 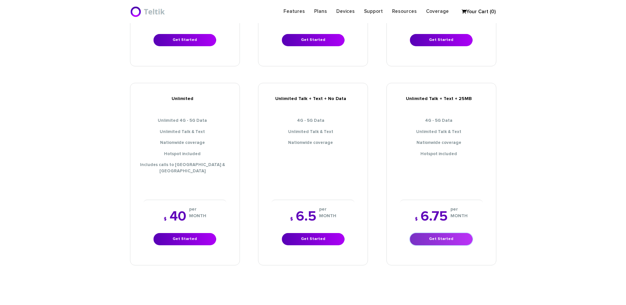 What do you see at coordinates (294, 11) in the screenshot?
I see `a: Features` at bounding box center [294, 11].